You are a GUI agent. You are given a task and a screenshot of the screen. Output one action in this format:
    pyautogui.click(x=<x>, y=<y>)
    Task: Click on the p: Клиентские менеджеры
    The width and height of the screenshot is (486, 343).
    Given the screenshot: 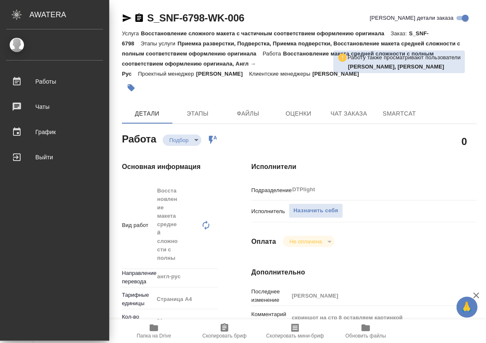 What is the action you would take?
    pyautogui.click(x=281, y=74)
    